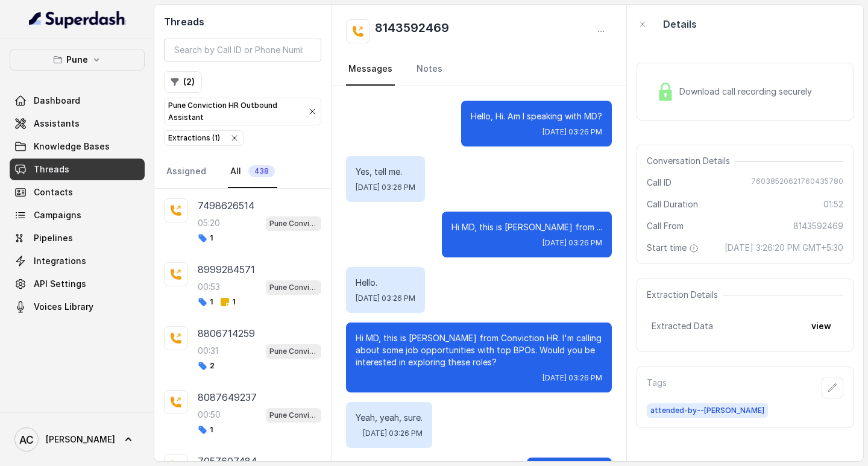  What do you see at coordinates (685, 295) in the screenshot?
I see `span: Extraction Details` at bounding box center [685, 295].